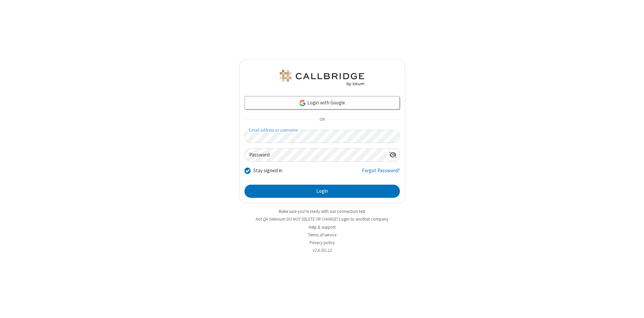 The height and width of the screenshot is (318, 644). Describe the element at coordinates (316, 155) in the screenshot. I see `input: Password` at that location.